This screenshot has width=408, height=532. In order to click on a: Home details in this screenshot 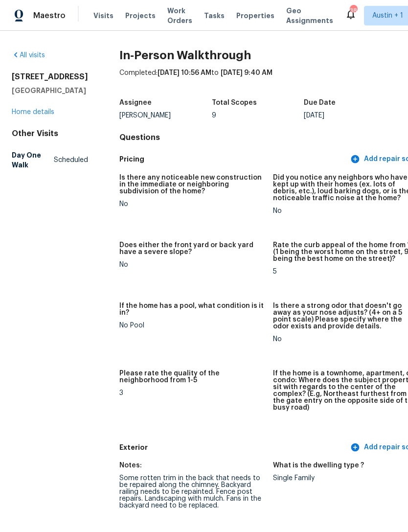, I will do `click(33, 112)`.